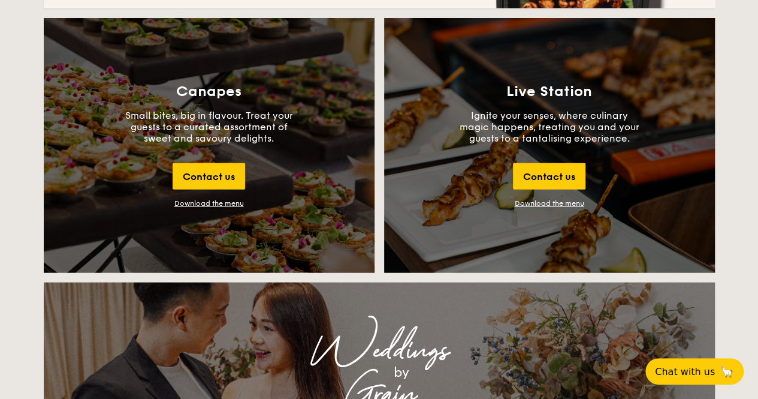 The height and width of the screenshot is (399, 758). Describe the element at coordinates (209, 92) in the screenshot. I see `h3: Canapes` at that location.